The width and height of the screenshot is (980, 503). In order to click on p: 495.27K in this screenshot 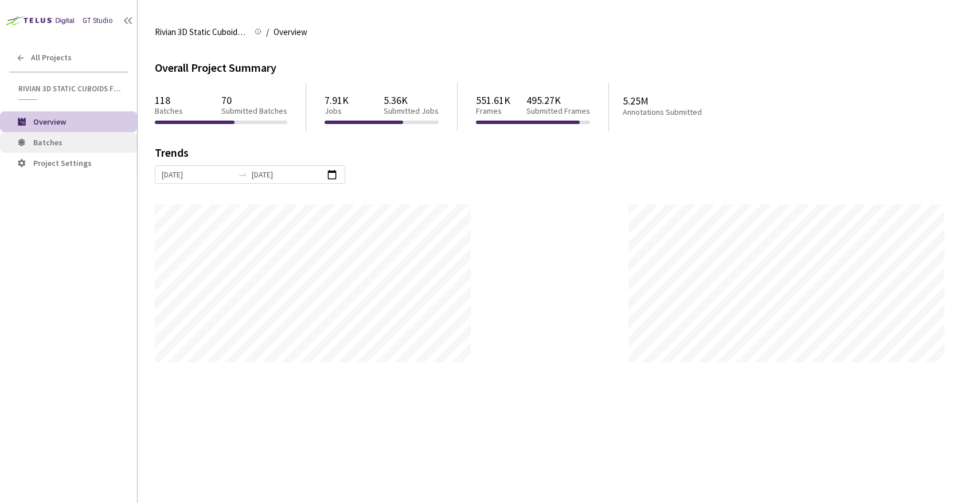, I will do `click(558, 100)`.